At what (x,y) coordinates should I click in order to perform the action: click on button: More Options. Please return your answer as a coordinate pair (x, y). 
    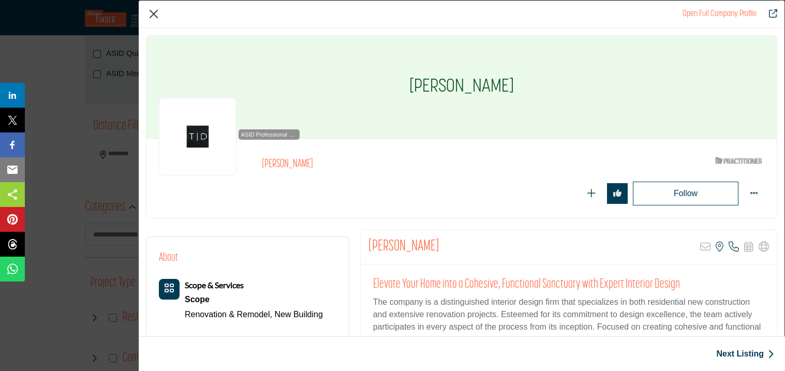
    Looking at the image, I should click on (754, 194).